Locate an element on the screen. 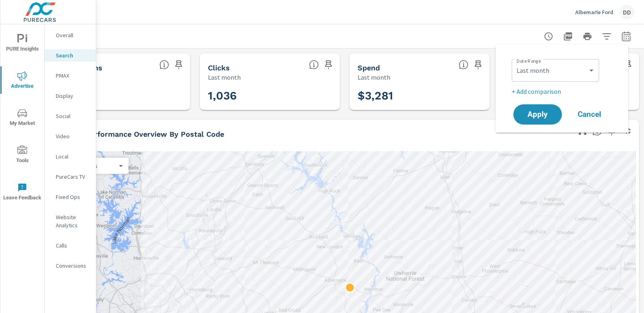 Image resolution: width=644 pixels, height=313 pixels. p: Overall is located at coordinates (72, 35).